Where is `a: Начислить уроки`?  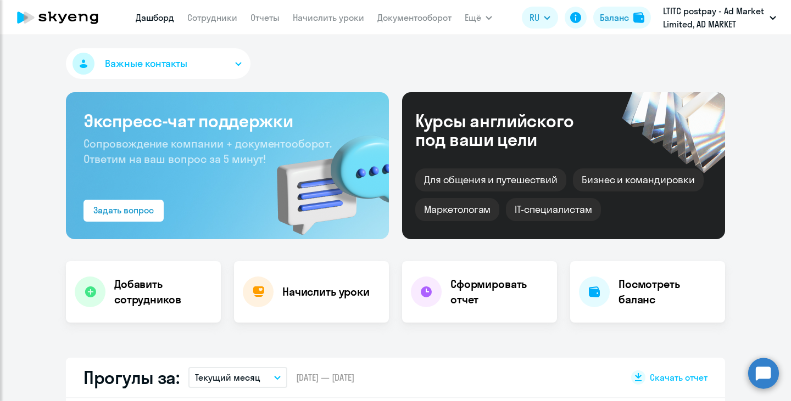 a: Начислить уроки is located at coordinates (328, 18).